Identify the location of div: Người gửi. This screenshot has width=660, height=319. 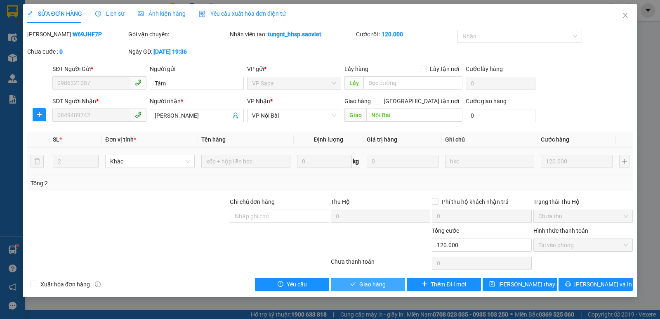
(197, 69).